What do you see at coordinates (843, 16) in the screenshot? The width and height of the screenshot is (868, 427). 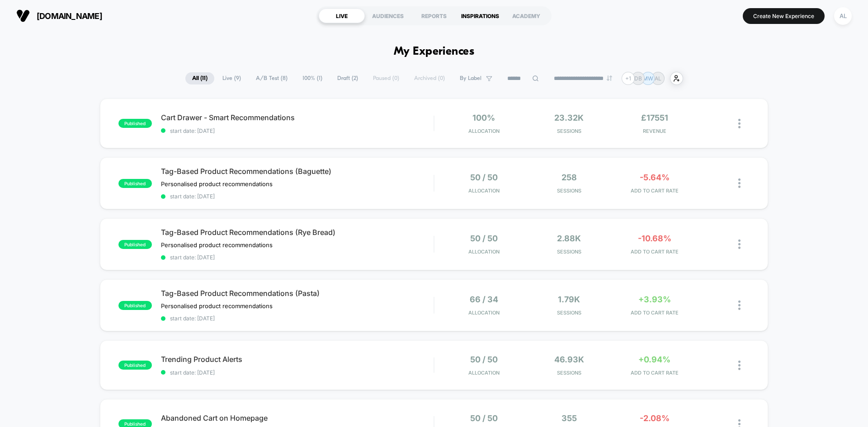 I see `button: AL` at bounding box center [843, 16].